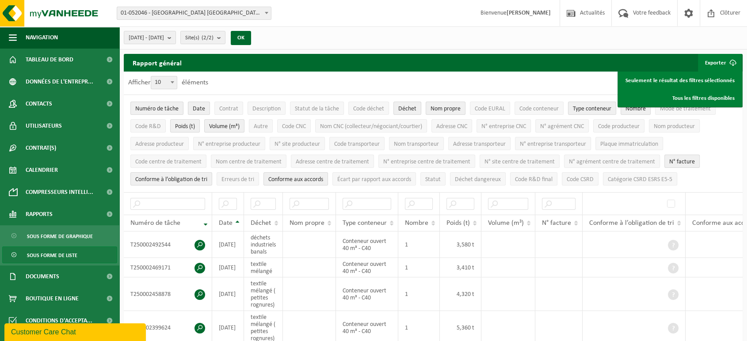  Describe the element at coordinates (674, 126) in the screenshot. I see `button: Nom producteurNom producteur: Activate to sort` at that location.